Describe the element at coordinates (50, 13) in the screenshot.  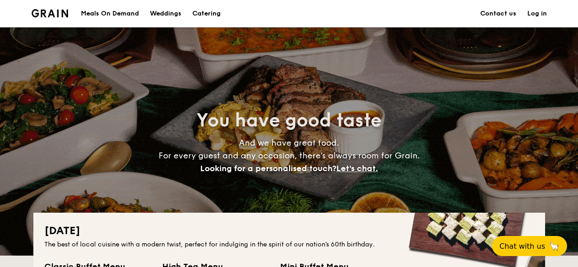
I see `img: Grain` at that location.